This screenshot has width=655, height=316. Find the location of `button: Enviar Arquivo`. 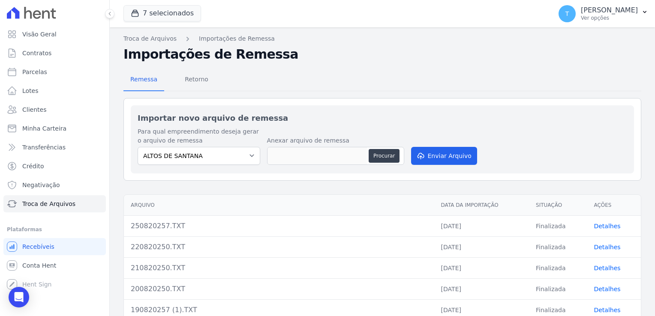

button: Enviar Arquivo is located at coordinates (444, 156).